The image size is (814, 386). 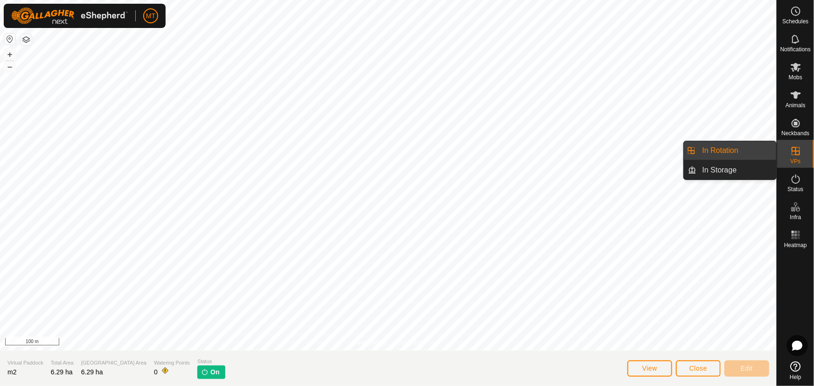 I want to click on img: Gallagher Logo, so click(x=70, y=16).